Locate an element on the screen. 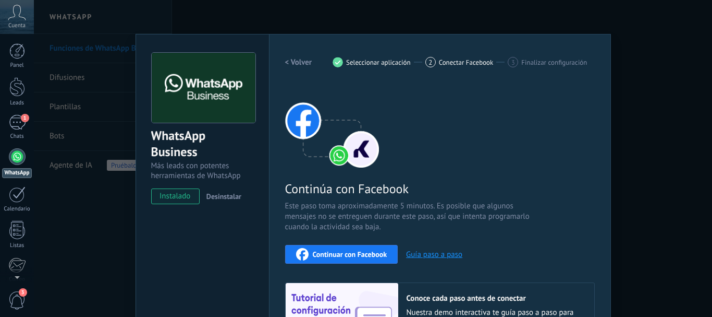 The image size is (712, 317). div: Más leads con potentes herramientas de WhatsApp is located at coordinates (202, 171).